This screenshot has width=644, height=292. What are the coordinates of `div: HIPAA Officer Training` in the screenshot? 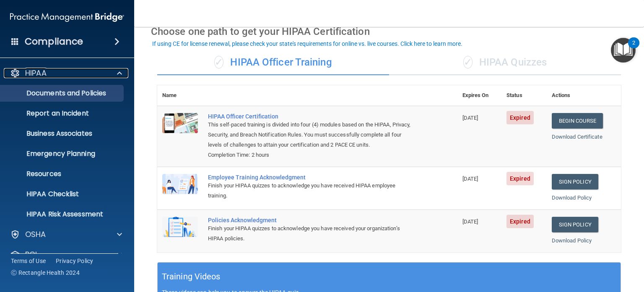 It's located at (273, 62).